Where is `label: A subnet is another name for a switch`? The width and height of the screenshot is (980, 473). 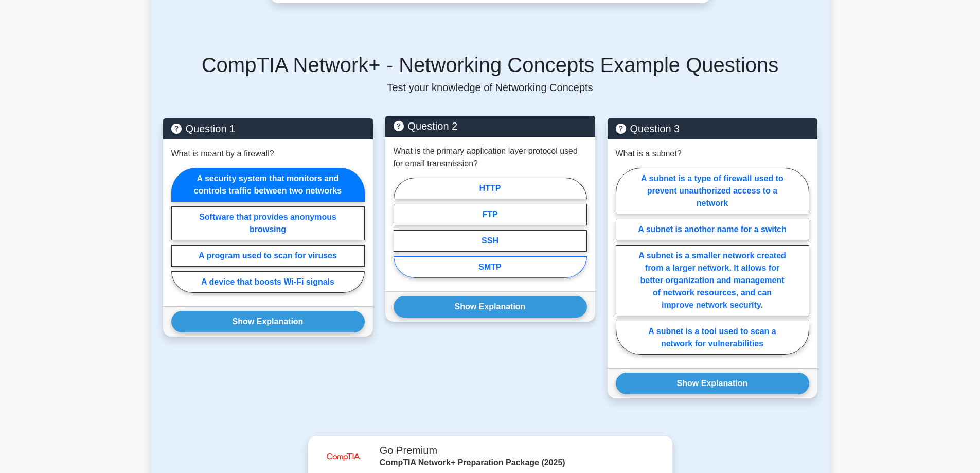 label: A subnet is another name for a switch is located at coordinates (713, 229).